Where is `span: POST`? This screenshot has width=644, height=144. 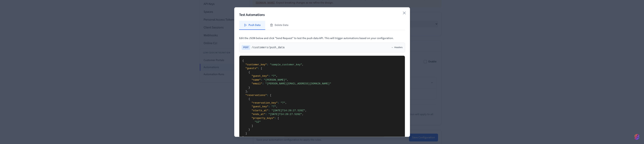
span: POST is located at coordinates (246, 47).